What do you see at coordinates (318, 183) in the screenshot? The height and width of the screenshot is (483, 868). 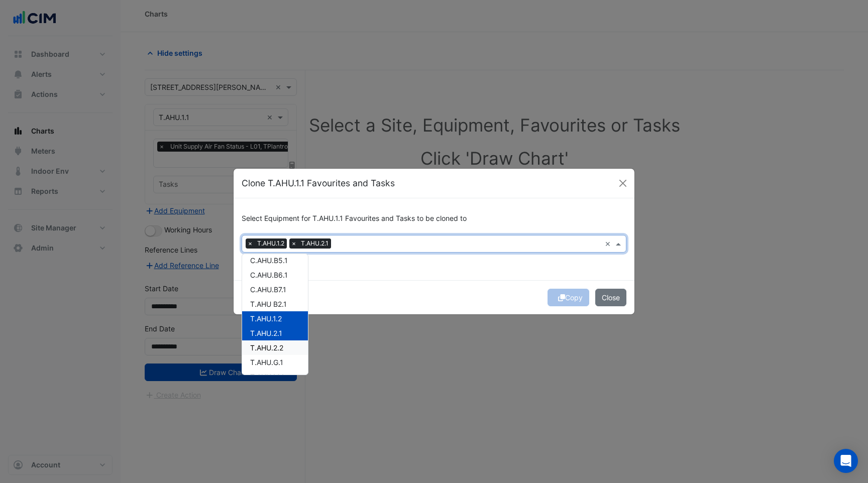 I see `h5: Clone T.AHU.1.1 Favourites and Tasks` at bounding box center [318, 183].